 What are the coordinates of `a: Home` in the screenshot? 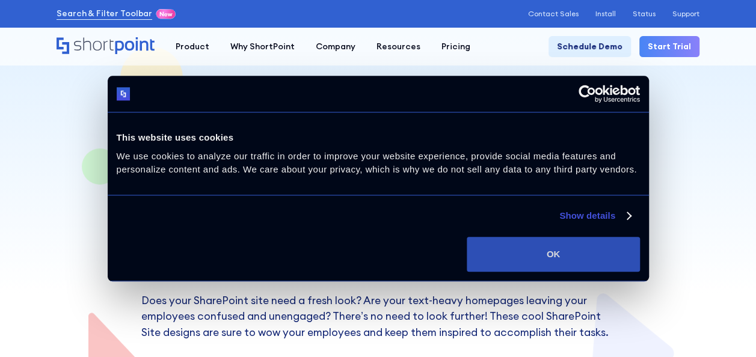 It's located at (105, 46).